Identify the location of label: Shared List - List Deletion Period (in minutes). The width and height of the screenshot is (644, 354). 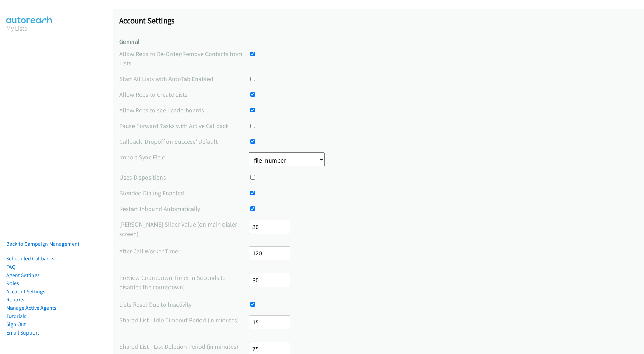
(184, 346).